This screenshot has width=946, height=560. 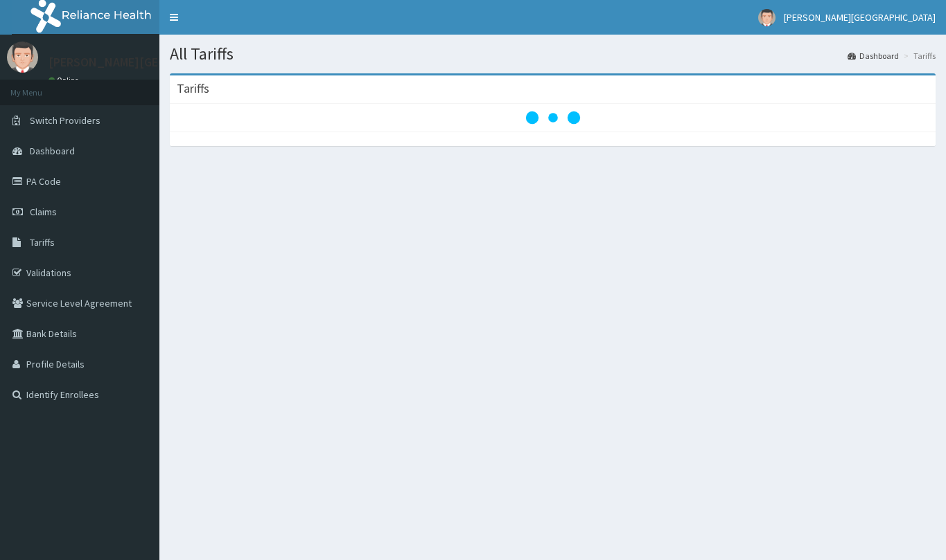 What do you see at coordinates (918, 56) in the screenshot?
I see `li: Tariffs` at bounding box center [918, 56].